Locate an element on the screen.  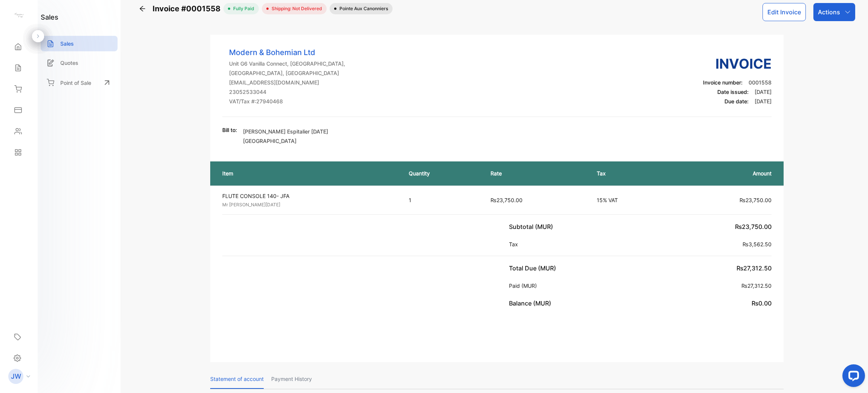
p: Amount is located at coordinates (725, 173).